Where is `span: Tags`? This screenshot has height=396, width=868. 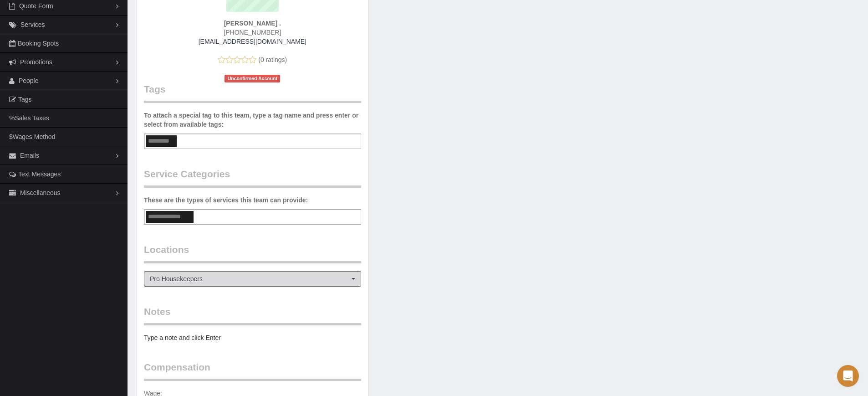 span: Tags is located at coordinates (25, 99).